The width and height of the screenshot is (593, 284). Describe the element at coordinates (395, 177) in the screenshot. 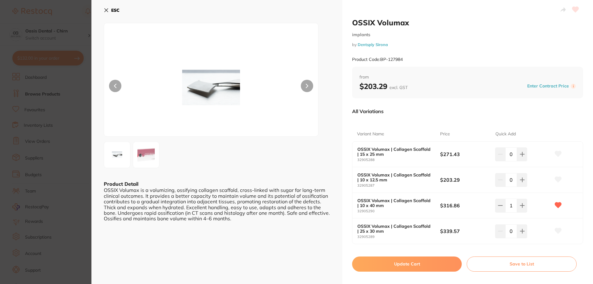

I see `b: OSSIX Volumax | Collagen Scaffold | 10 x 12.5 mm` at that location.